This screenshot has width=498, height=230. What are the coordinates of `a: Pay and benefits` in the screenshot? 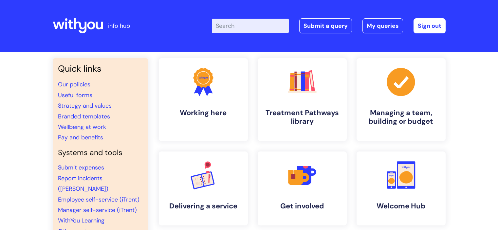 It's located at (81, 137).